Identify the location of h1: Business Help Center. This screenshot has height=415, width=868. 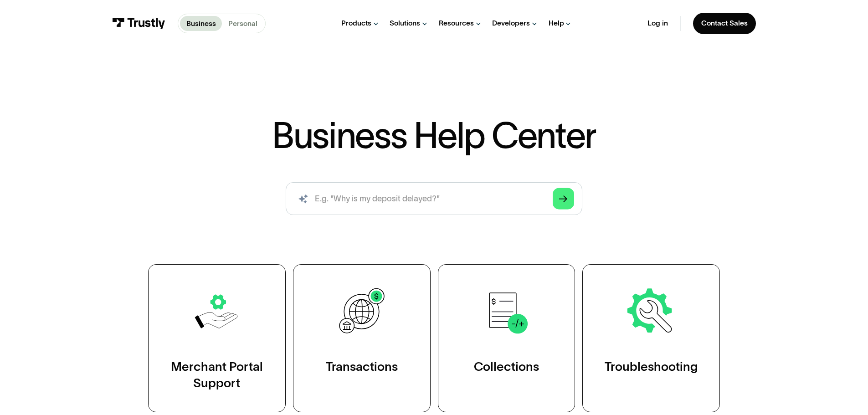
(434, 136).